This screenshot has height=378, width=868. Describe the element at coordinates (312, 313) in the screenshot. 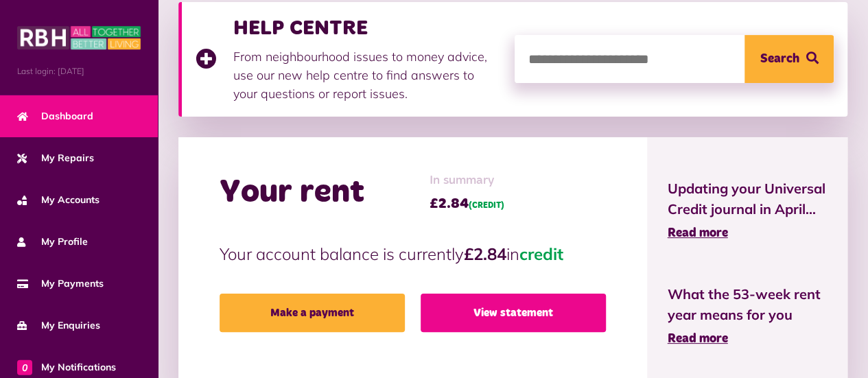

I see `a: Make a payment` at that location.